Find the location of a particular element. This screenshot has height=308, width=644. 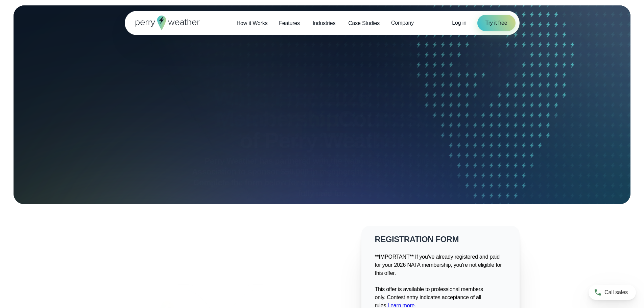

span: How it Works is located at coordinates (252, 23).